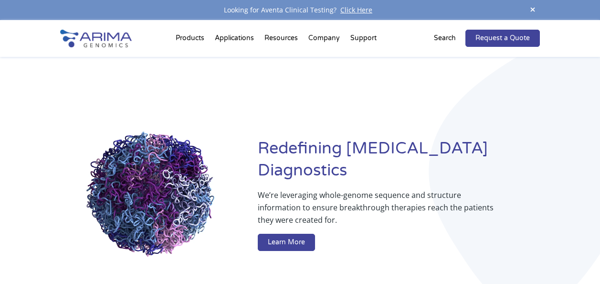  I want to click on a: Learn More, so click(287, 242).